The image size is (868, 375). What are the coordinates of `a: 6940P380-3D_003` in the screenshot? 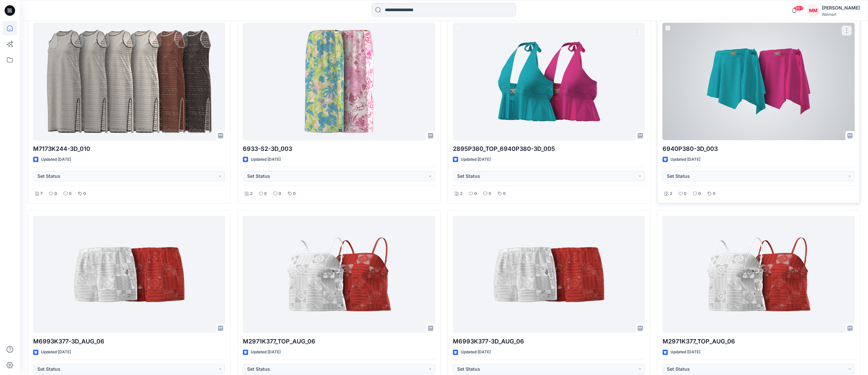 It's located at (759, 81).